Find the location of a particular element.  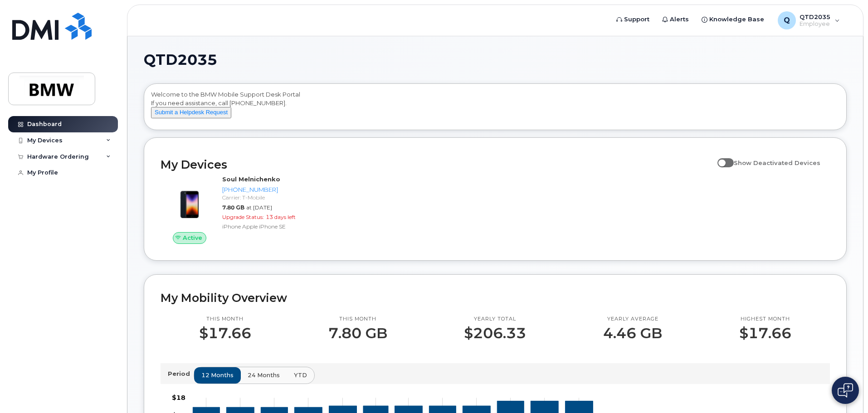

img: Open chat is located at coordinates (845, 391).